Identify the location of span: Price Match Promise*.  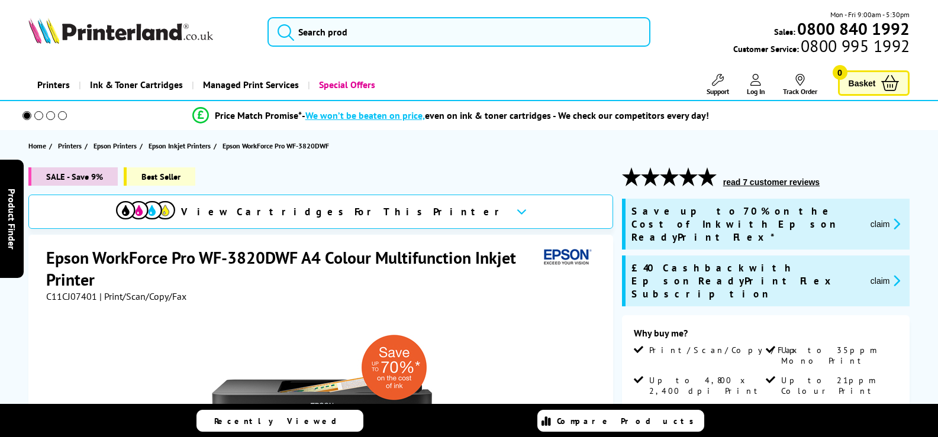
(258, 115).